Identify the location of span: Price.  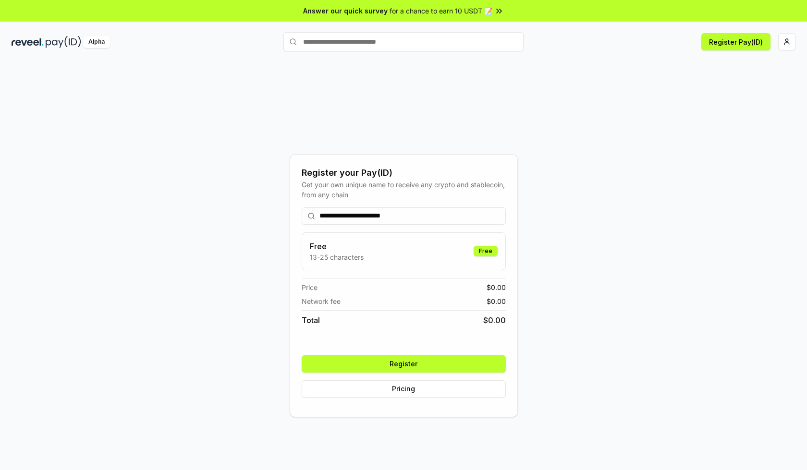
(309, 287).